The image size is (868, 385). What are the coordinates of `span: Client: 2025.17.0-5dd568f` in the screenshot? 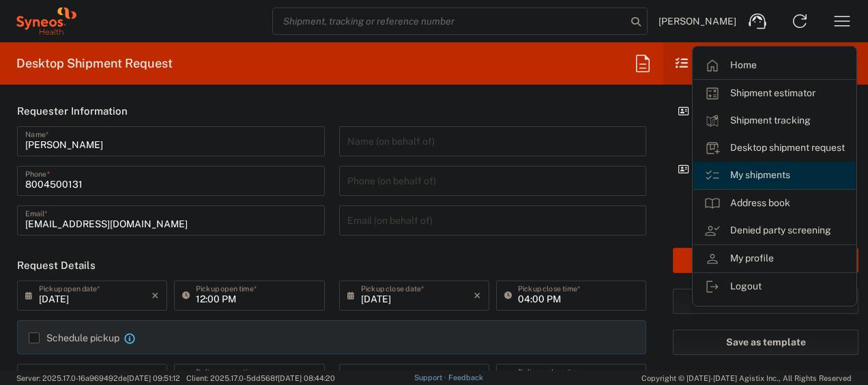 It's located at (261, 378).